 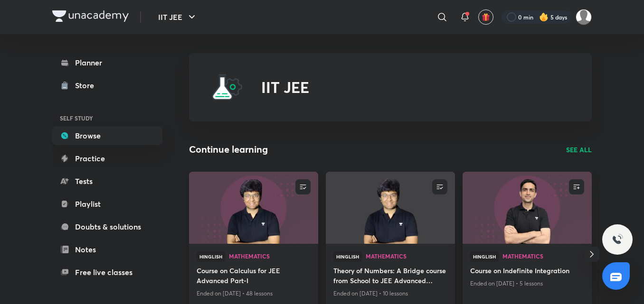 What do you see at coordinates (579, 150) in the screenshot?
I see `p: SEE ALL` at bounding box center [579, 150].